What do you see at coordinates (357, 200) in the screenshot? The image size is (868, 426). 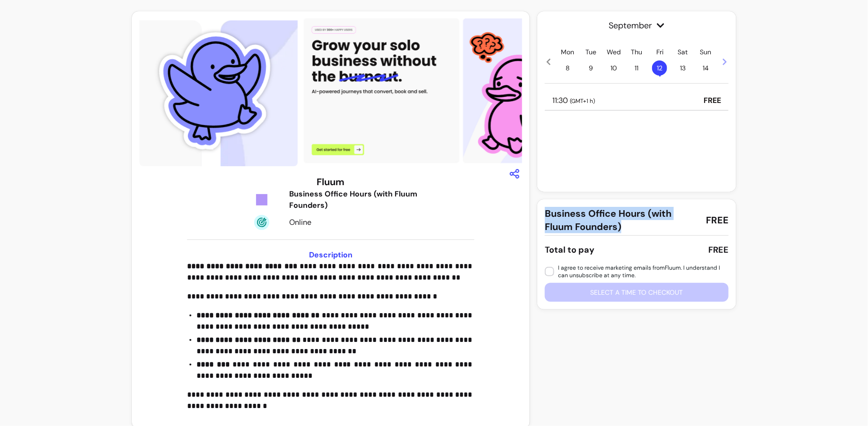 I see `div: Business Office Hours (with Fluum Founders)` at bounding box center [357, 200].